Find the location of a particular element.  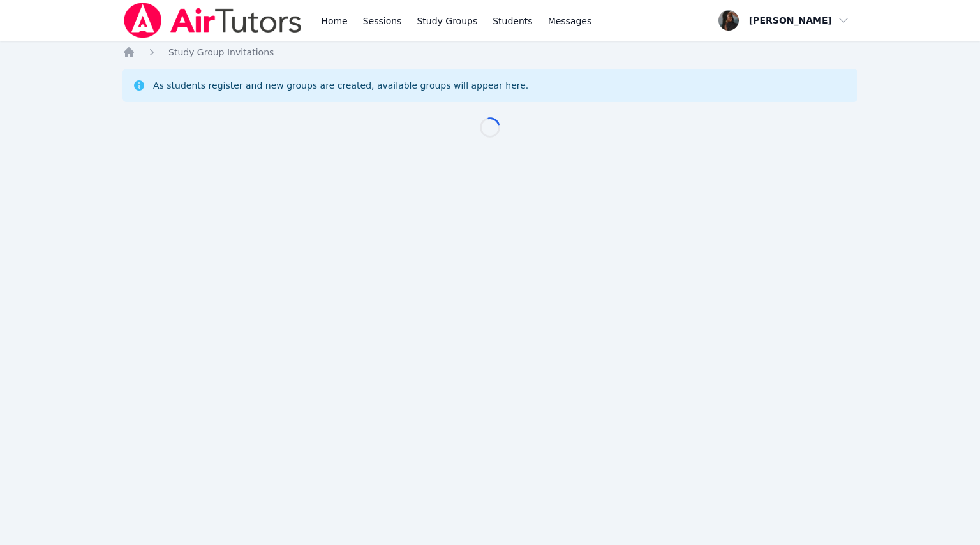

img: Air Tutors is located at coordinates (212, 20).